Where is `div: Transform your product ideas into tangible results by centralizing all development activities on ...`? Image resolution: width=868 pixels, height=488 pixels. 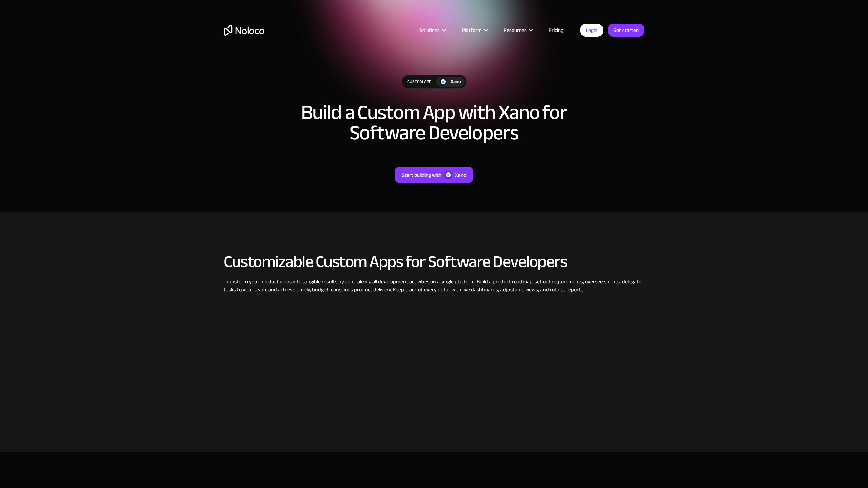
div: Transform your product ideas into tangible results by centralizing all development activities on ... is located at coordinates (434, 285).